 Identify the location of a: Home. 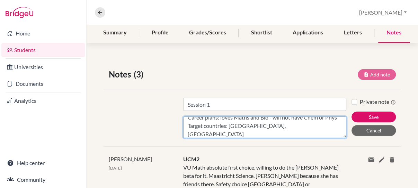
(43, 33).